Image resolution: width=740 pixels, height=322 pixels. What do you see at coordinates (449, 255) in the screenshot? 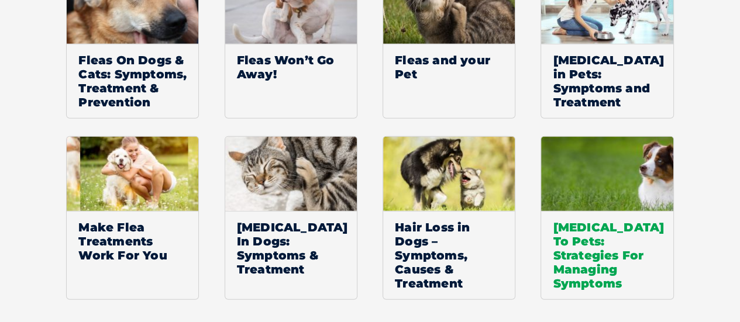
I see `span: Hair Loss in Dogs – Symptoms, Causes & Treatment` at bounding box center [449, 255].